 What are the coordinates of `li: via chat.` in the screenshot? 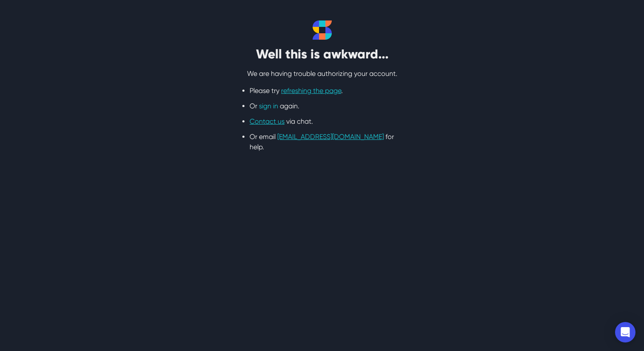 It's located at (322, 122).